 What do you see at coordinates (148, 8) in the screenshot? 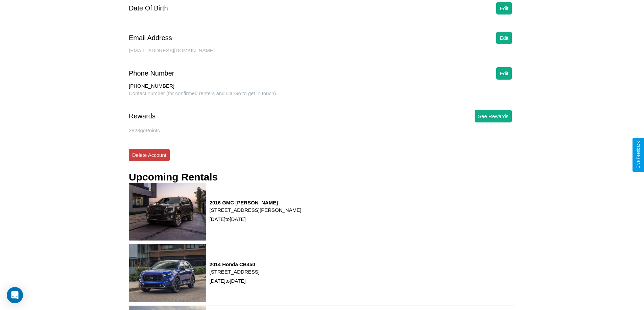
I see `div: Date Of Birth` at bounding box center [148, 8].